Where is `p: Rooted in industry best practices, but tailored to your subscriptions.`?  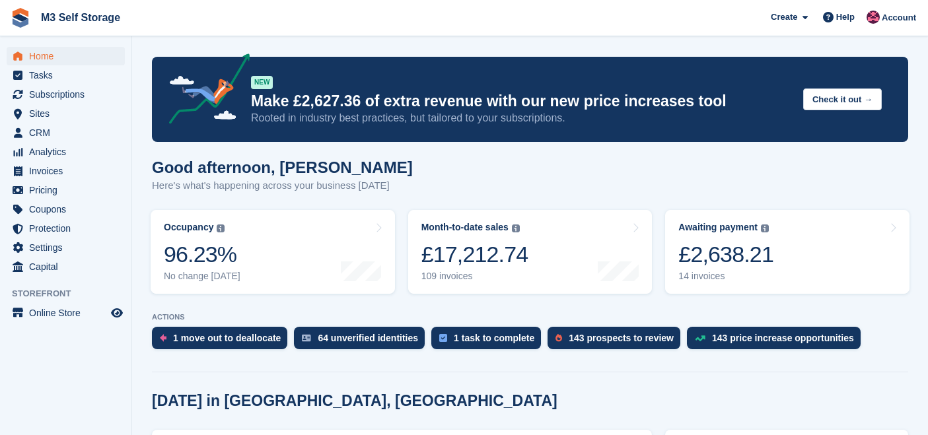
p: Rooted in industry best practices, but tailored to your subscriptions. is located at coordinates (522, 118).